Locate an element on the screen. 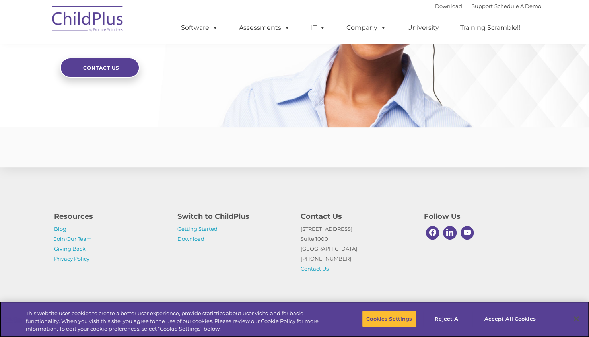 This screenshot has height=337, width=589. a: Getting Started is located at coordinates (197, 229).